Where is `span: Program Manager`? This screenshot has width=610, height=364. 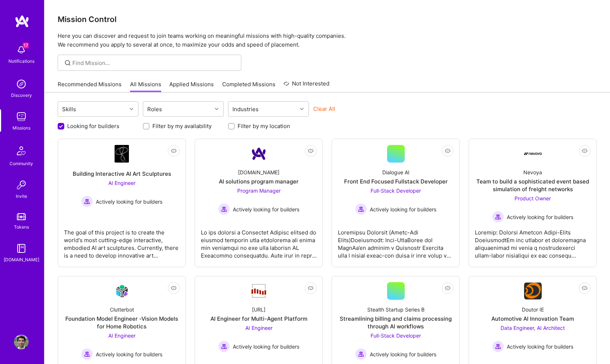 span: Program Manager is located at coordinates (259, 190).